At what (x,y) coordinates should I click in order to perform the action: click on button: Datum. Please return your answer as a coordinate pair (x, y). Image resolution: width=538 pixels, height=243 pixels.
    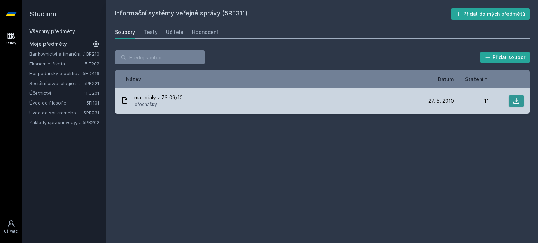
    Looking at the image, I should click on (446, 79).